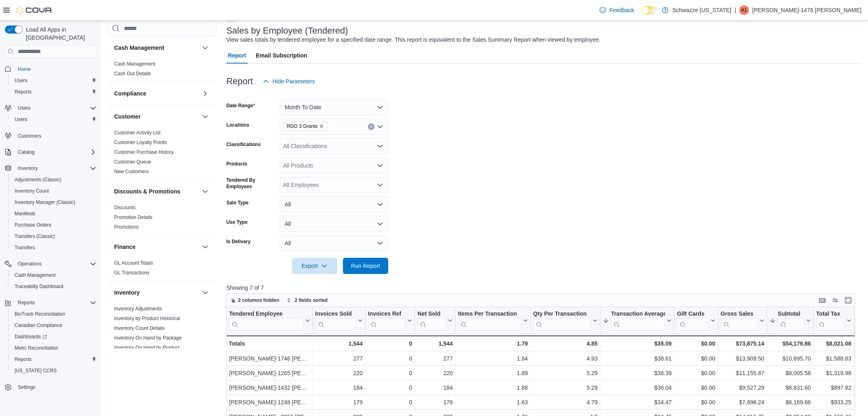 The width and height of the screenshot is (868, 416). I want to click on div: Total Tax, so click(830, 321).